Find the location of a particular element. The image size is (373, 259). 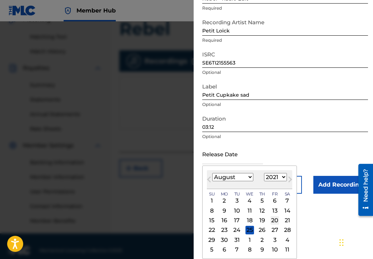

div: Choose Saturday, August 7th, 2021 is located at coordinates (287, 201).